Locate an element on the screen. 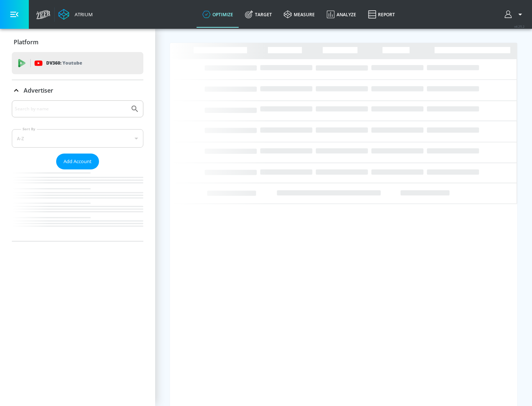 The image size is (532, 406). a: optimize is located at coordinates (218, 14).